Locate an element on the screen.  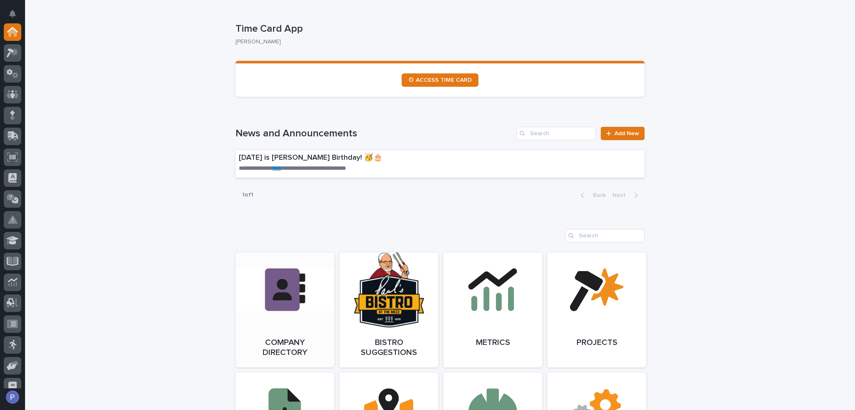
button: Back is located at coordinates (591, 195).